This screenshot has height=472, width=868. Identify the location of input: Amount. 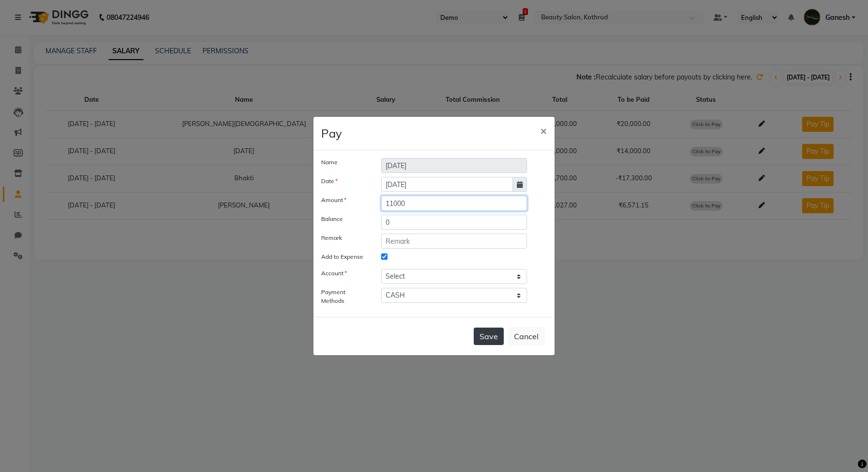
(454, 203).